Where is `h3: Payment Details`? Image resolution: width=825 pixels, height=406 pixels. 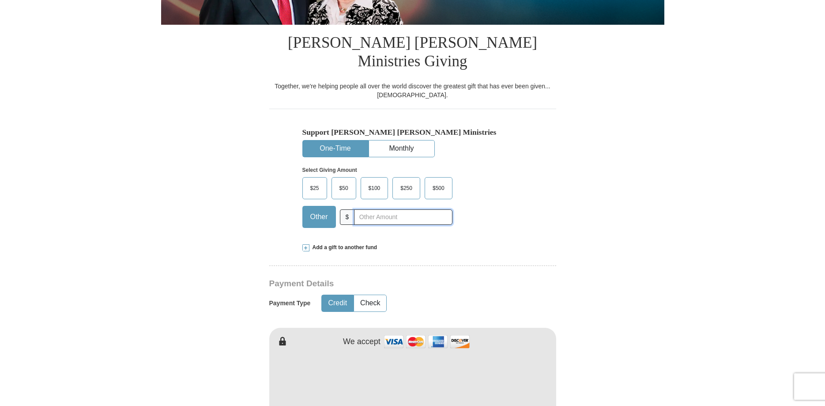 h3: Payment Details is located at coordinates (382, 283).